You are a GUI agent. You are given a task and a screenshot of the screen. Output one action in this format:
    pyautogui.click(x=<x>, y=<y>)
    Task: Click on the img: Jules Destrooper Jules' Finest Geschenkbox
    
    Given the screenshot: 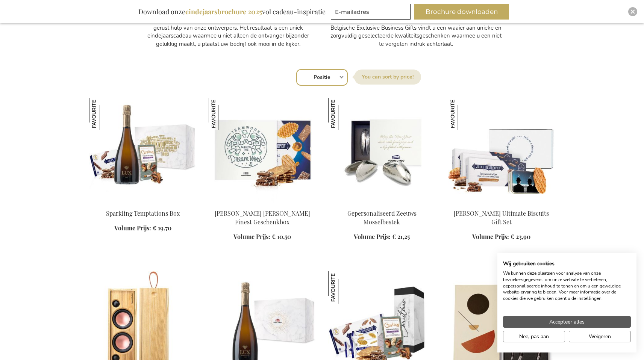 What is the action you would take?
    pyautogui.click(x=225, y=114)
    